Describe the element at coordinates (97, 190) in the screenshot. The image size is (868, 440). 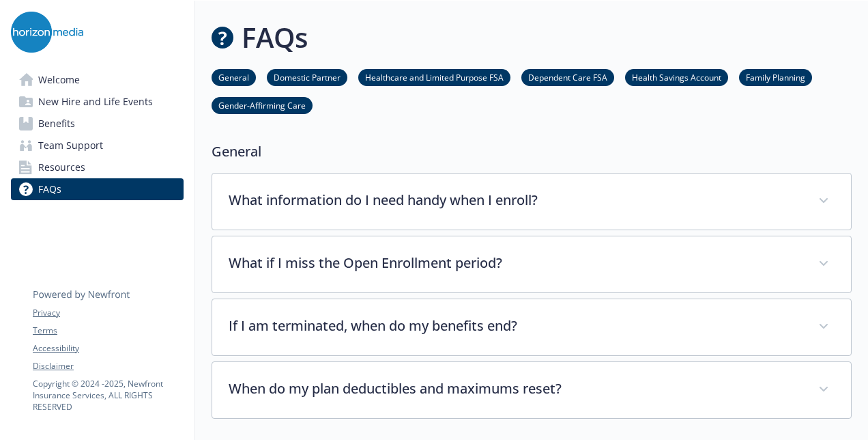
I see `a: FAQs` at that location.